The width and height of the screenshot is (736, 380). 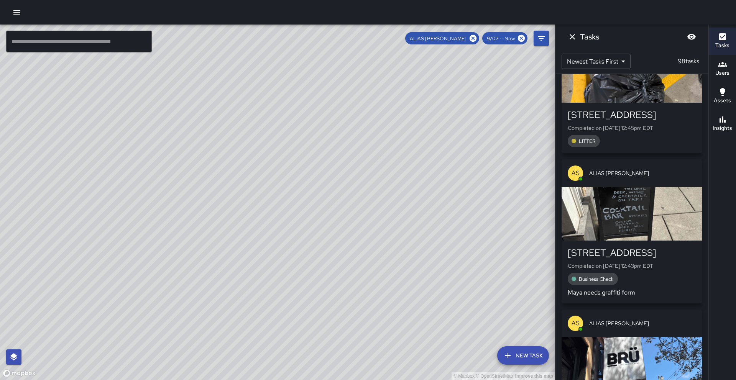 What do you see at coordinates (722, 41) in the screenshot?
I see `button: Tasks` at bounding box center [722, 41].